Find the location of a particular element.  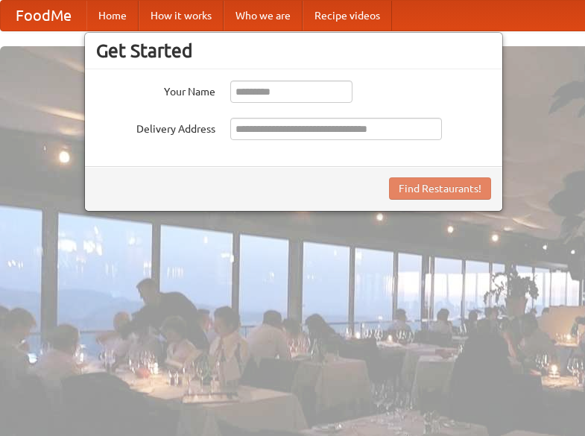

a: How it works is located at coordinates (181, 16).